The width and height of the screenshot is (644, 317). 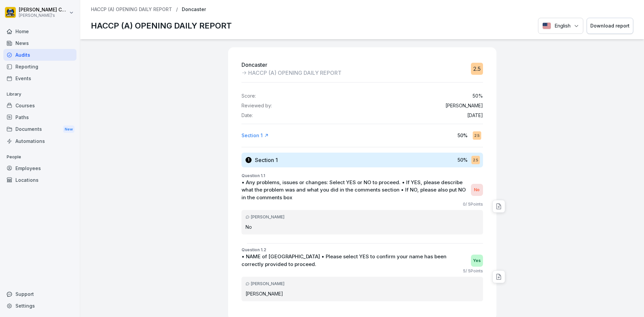 What do you see at coordinates (40, 141) in the screenshot?
I see `a: Automations` at bounding box center [40, 141].